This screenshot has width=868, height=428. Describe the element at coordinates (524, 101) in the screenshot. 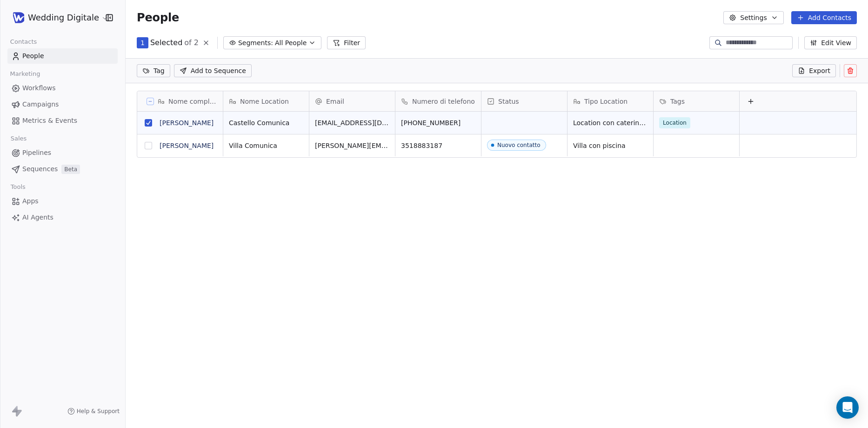

I see `div: Status` at that location.